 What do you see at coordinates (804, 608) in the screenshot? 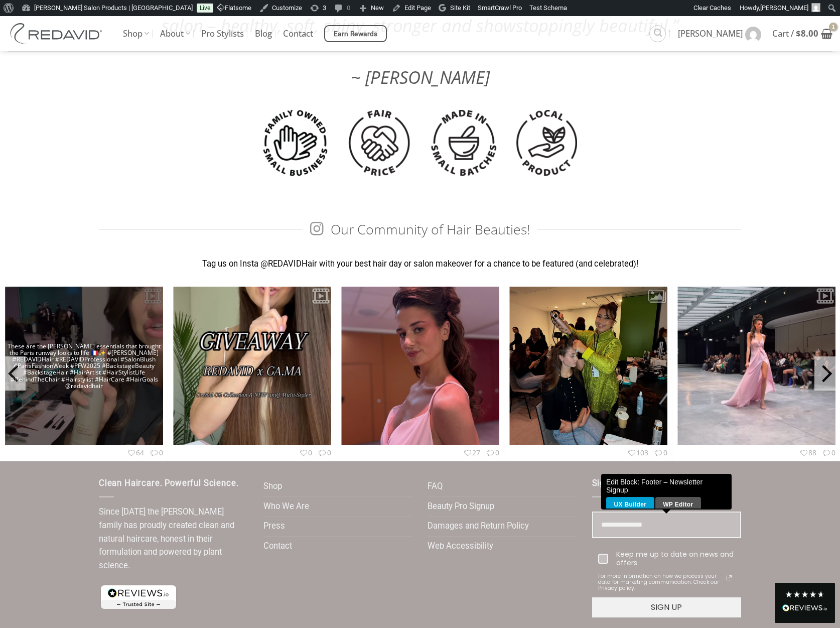
I see `div: REVIEWS.io` at bounding box center [804, 608].